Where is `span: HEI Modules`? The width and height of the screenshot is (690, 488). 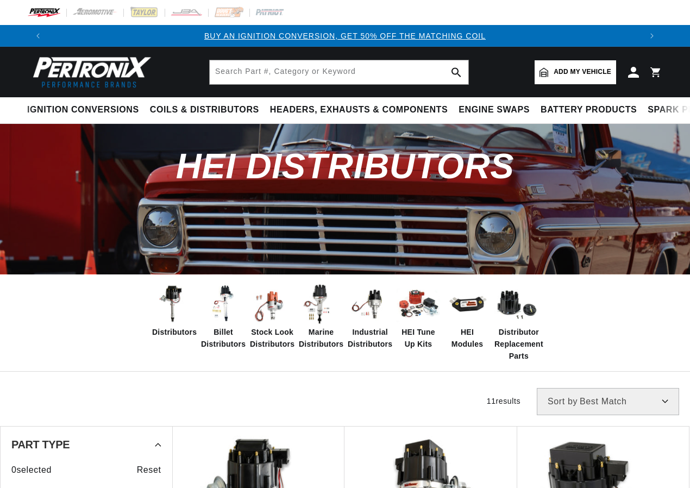 span: HEI Modules is located at coordinates (467, 338).